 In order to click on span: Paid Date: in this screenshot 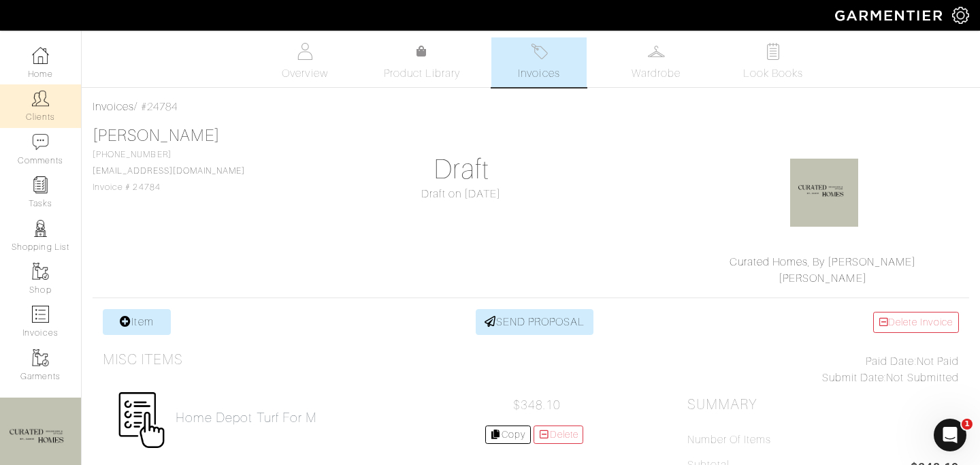, I will do `click(891, 362)`.